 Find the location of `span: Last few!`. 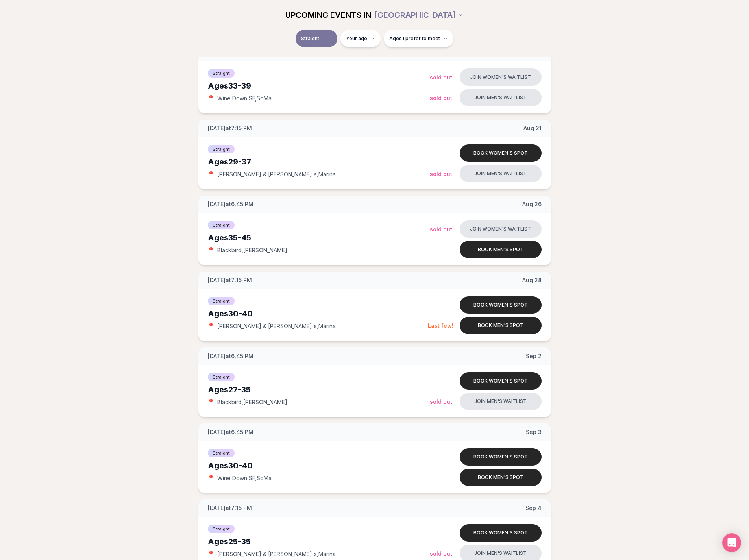

span: Last few! is located at coordinates (441, 325).